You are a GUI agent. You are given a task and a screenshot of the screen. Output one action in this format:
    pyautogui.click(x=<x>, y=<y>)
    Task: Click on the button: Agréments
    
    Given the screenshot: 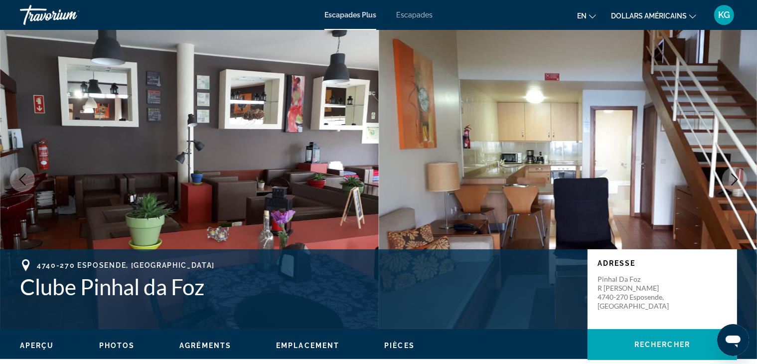 What is the action you would take?
    pyautogui.click(x=205, y=345)
    